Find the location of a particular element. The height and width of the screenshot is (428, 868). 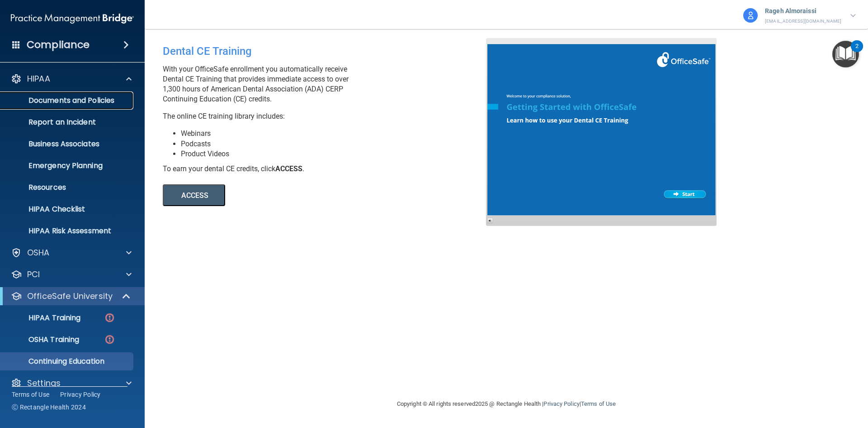

div: To earn your dental CE credits, click . is located at coordinates (328, 168).